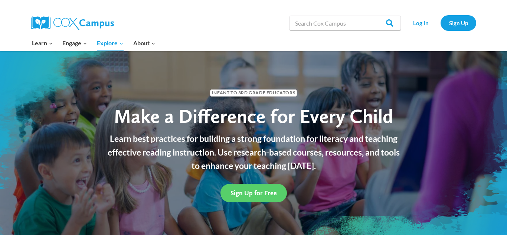  What do you see at coordinates (75, 43) in the screenshot?
I see `span: Engage` at bounding box center [75, 43].